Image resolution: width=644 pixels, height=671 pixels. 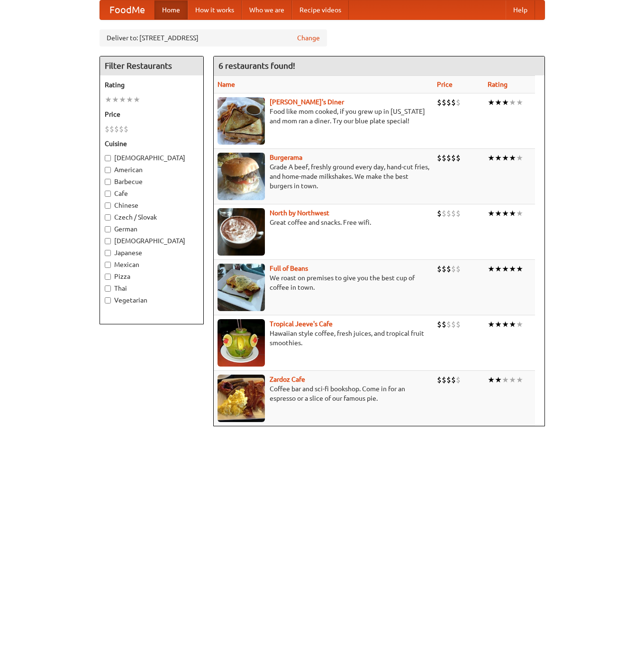 I want to click on input: Vegetarian, so click(x=107, y=300).